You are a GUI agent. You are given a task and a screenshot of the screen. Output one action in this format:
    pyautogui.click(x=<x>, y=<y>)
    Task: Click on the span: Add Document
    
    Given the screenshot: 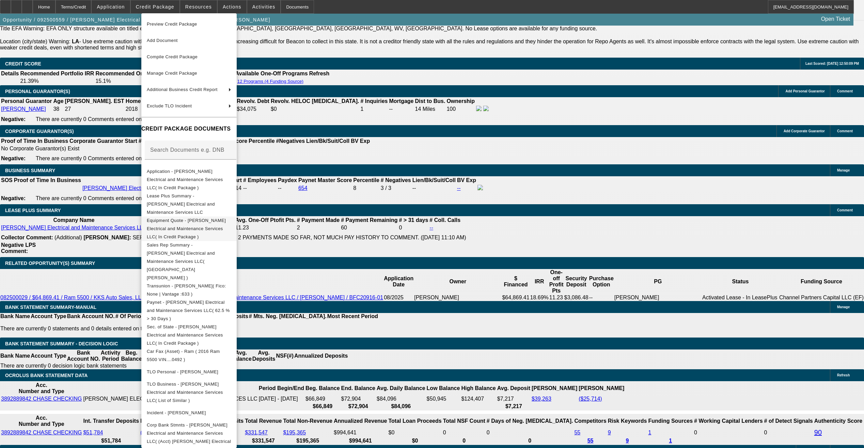 What is the action you would take?
    pyautogui.click(x=162, y=40)
    